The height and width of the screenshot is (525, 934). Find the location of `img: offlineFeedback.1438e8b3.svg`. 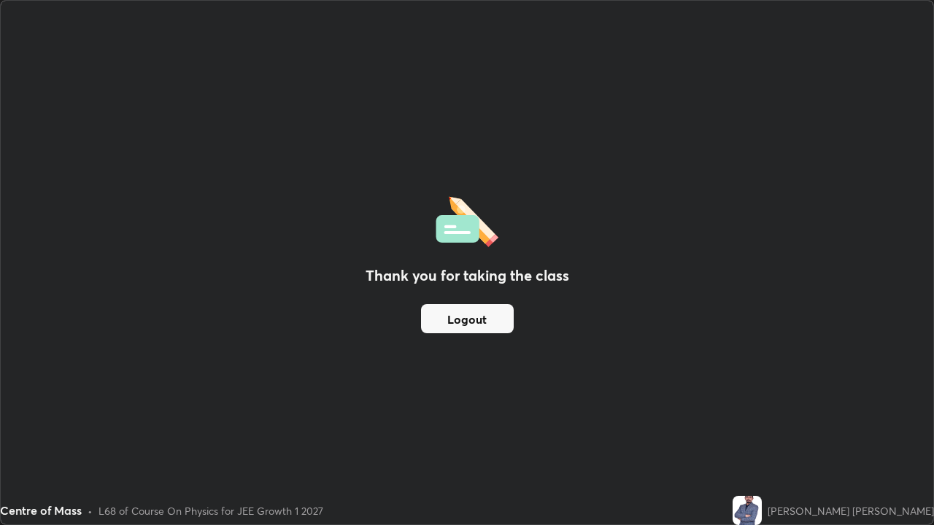

img: offlineFeedback.1438e8b3.svg is located at coordinates (467, 220).